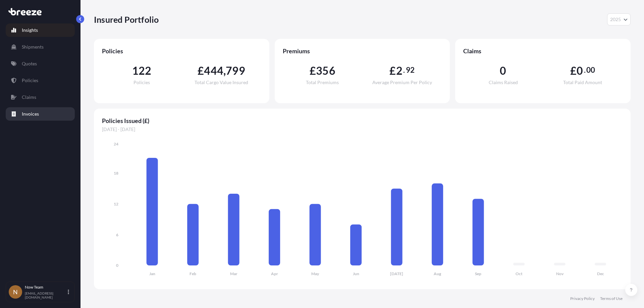 This screenshot has height=308, width=644. I want to click on a: Claims, so click(40, 97).